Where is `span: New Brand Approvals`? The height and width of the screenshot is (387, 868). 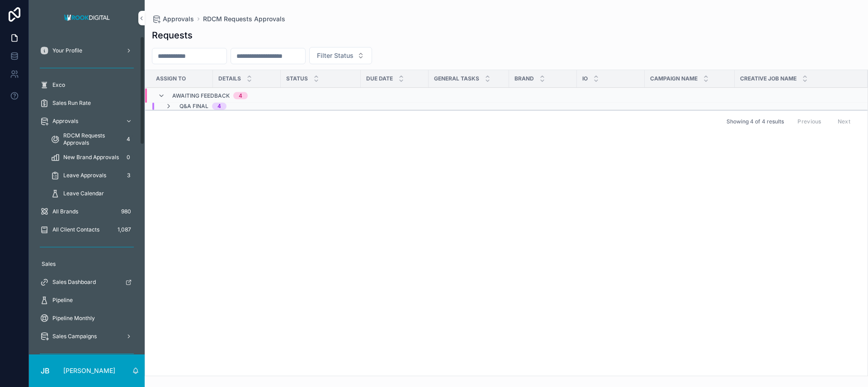 span: New Brand Approvals is located at coordinates (91, 157).